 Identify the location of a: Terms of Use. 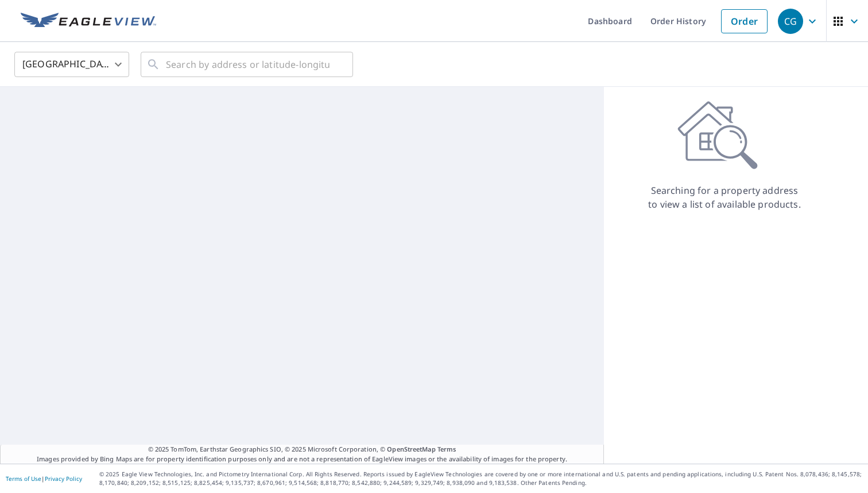
(24, 478).